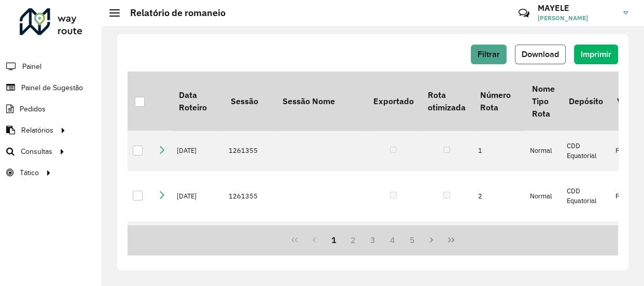 Image resolution: width=644 pixels, height=286 pixels. What do you see at coordinates (499, 196) in the screenshot?
I see `td: 2` at bounding box center [499, 196].